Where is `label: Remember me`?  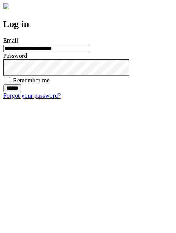 label: Remember me is located at coordinates (31, 80).